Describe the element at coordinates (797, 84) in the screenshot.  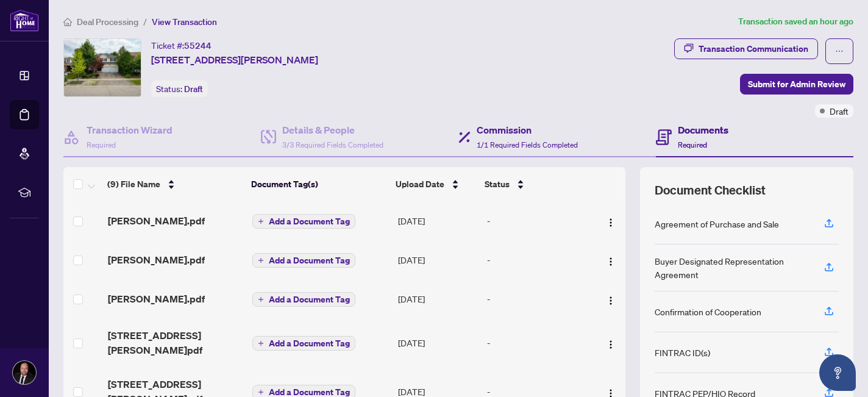
I see `button: Submit for Admin Review` at that location.